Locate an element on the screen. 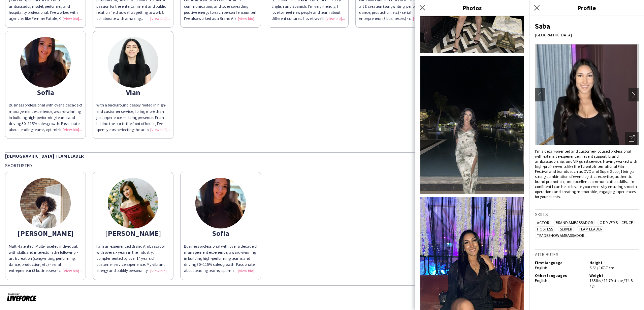 This screenshot has width=644, height=310. div: I am an experienced Brand Ambassador with over six years in the industry, complemented by over 14... is located at coordinates (133, 258).